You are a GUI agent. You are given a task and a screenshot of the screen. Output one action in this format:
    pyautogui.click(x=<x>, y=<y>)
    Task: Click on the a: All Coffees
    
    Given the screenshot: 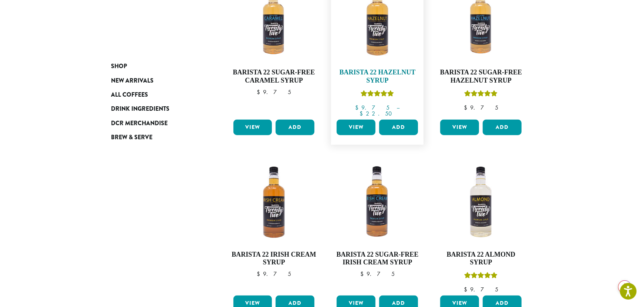 What is the action you would take?
    pyautogui.click(x=156, y=95)
    